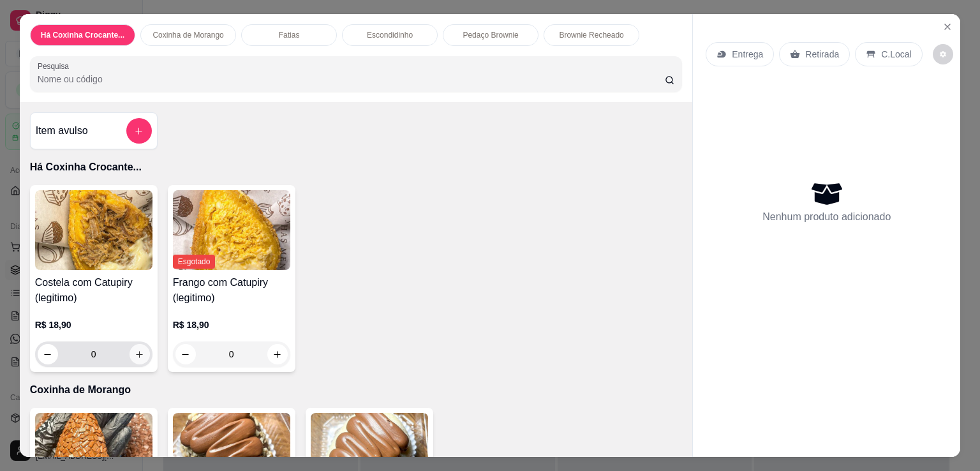  What do you see at coordinates (948, 27) in the screenshot?
I see `button: Close` at bounding box center [948, 27].